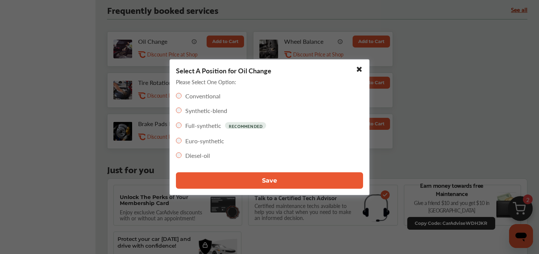 This screenshot has width=539, height=254. What do you see at coordinates (203, 95) in the screenshot?
I see `label: Conventional` at bounding box center [203, 95].